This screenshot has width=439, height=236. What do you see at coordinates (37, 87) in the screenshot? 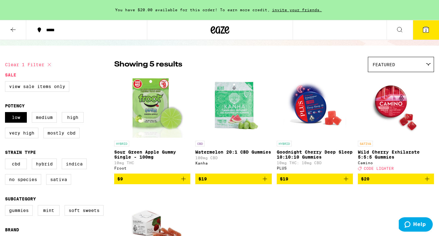
I see `label: View Sale Items Only` at bounding box center [37, 87].